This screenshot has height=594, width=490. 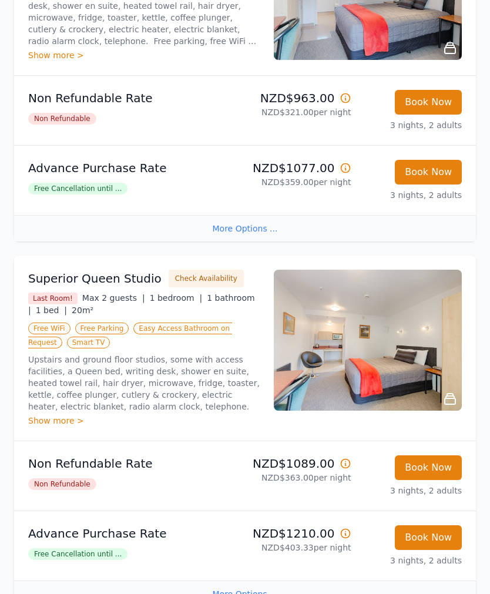 What do you see at coordinates (206, 279) in the screenshot?
I see `button: Check Availability` at bounding box center [206, 279].